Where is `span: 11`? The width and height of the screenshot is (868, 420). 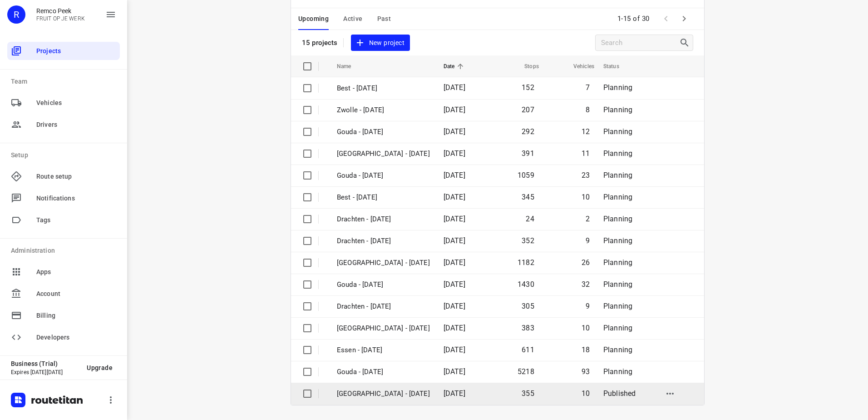
span: 11 is located at coordinates (585, 153).